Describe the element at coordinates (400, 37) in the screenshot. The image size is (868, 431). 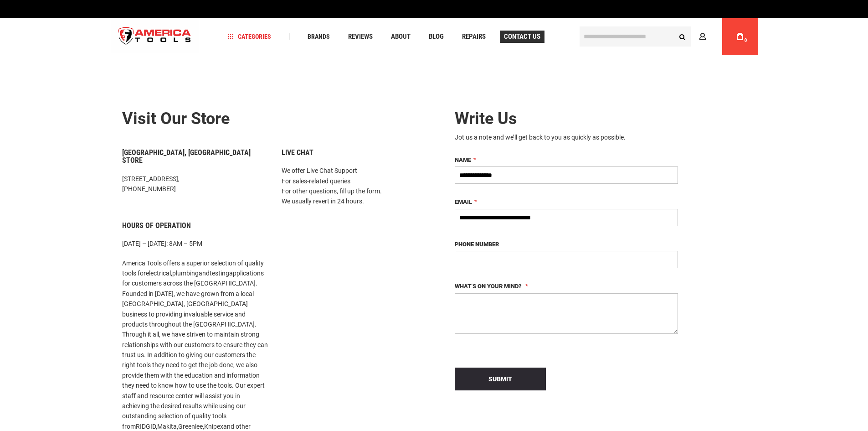
I see `span: About` at that location.